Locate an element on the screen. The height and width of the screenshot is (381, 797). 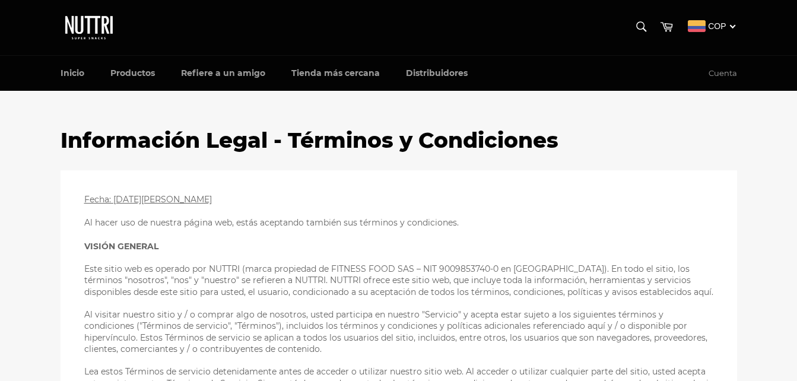
a: Distribuidores is located at coordinates (437, 73).